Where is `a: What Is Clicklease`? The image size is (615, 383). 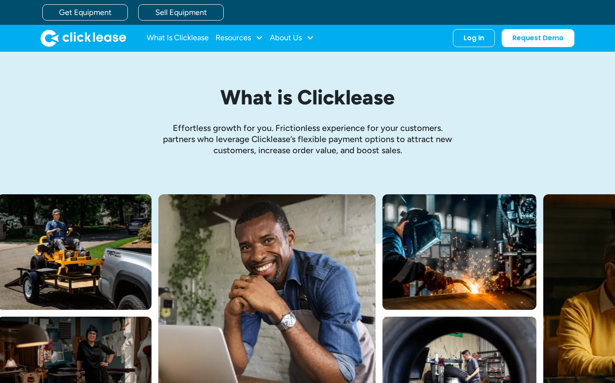 a: What Is Clicklease is located at coordinates (177, 38).